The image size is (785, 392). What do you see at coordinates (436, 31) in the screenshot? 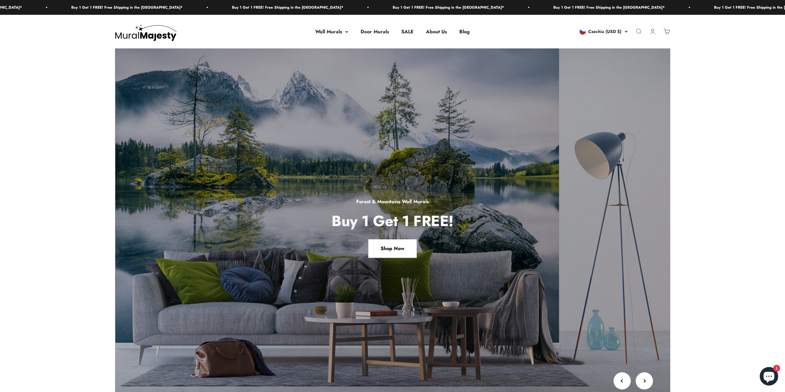
I see `a: About Us` at bounding box center [436, 31].